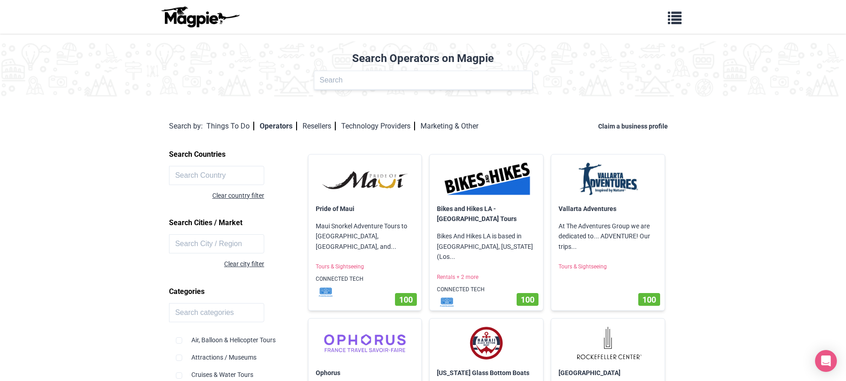 The height and width of the screenshot is (381, 846). I want to click on div: Search by:, so click(186, 126).